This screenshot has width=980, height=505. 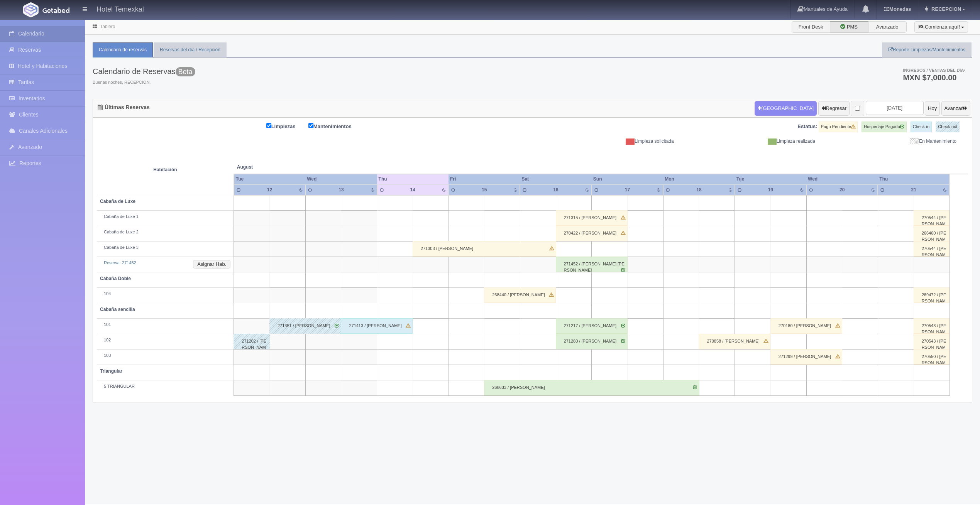 I want to click on label: Check-in, so click(x=921, y=127).